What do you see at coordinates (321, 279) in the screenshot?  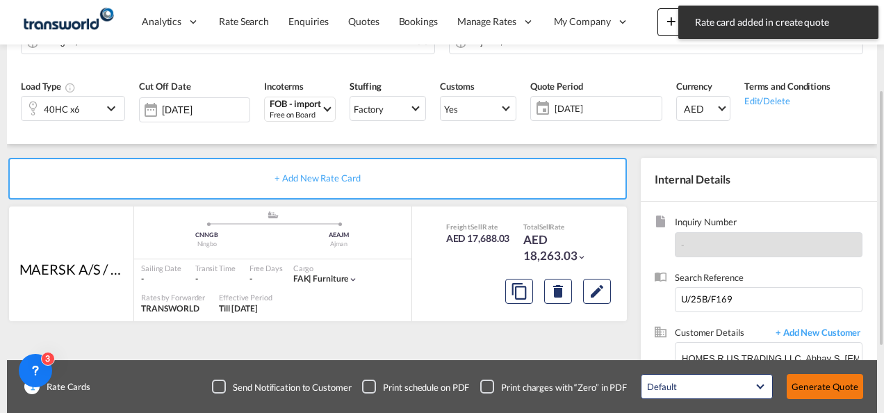 I see `div: furniture` at bounding box center [321, 279].